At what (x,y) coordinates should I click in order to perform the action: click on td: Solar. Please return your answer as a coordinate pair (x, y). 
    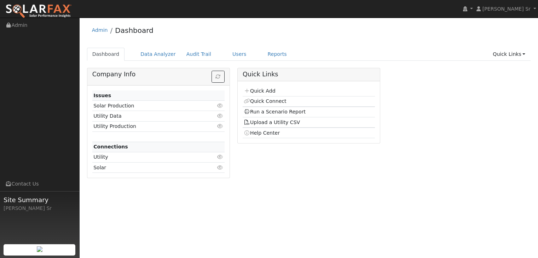
    Looking at the image, I should click on (148, 168).